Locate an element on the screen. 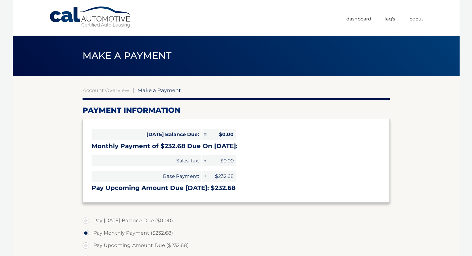 This screenshot has width=472, height=256. label: Pay Monthly Payment ($232.68) is located at coordinates (236, 233).